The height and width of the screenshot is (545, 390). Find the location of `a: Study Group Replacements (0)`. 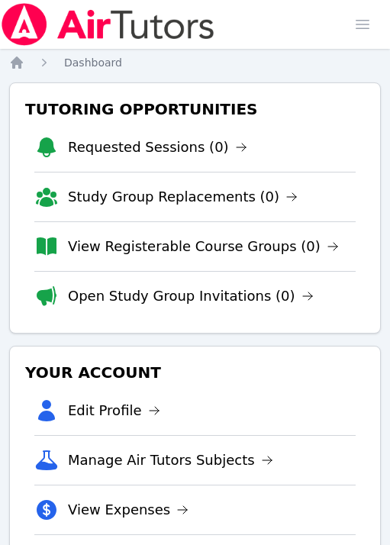

a: Study Group Replacements (0) is located at coordinates (183, 197).